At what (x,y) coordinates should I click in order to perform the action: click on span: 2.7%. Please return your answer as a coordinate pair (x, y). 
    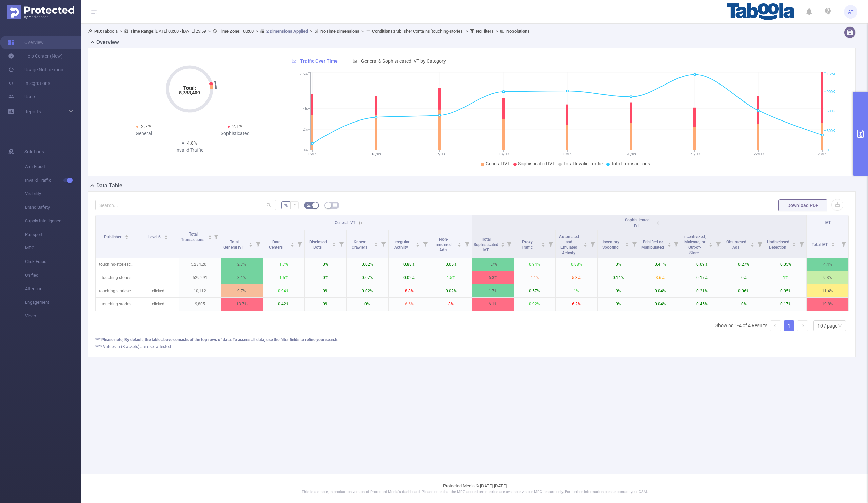
    Looking at the image, I should click on (146, 126).